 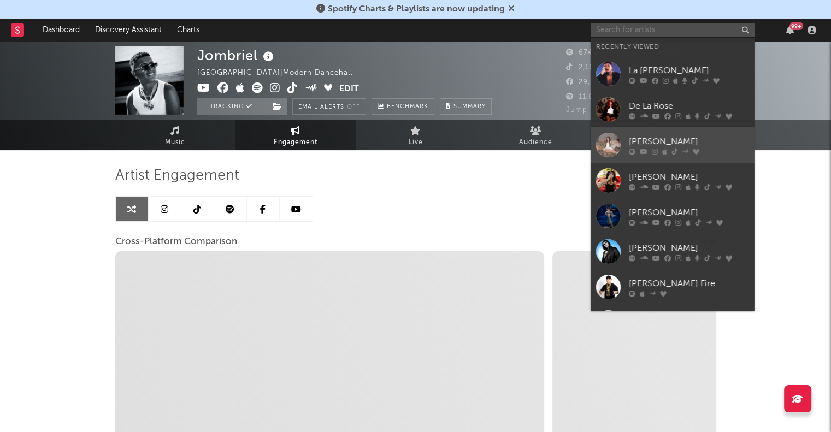 I want to click on a: Dashboard, so click(x=61, y=30).